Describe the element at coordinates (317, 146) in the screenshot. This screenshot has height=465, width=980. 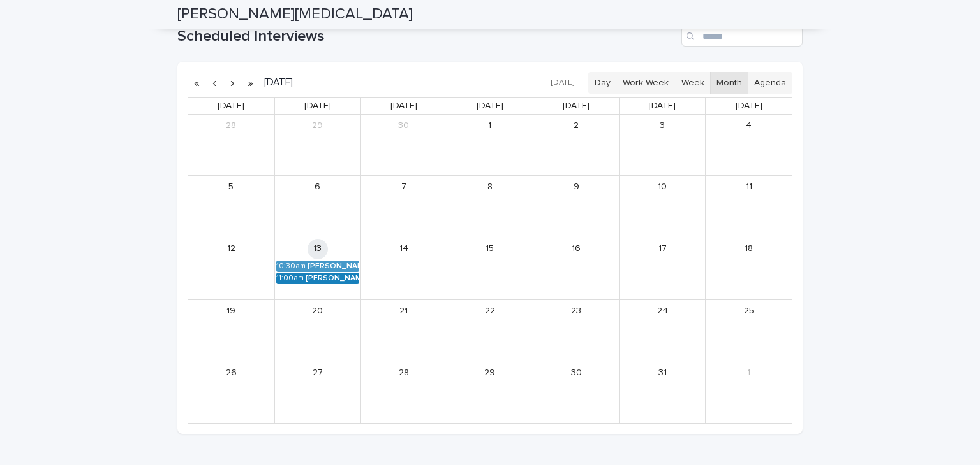
I see `td: September 29, 2025` at that location.